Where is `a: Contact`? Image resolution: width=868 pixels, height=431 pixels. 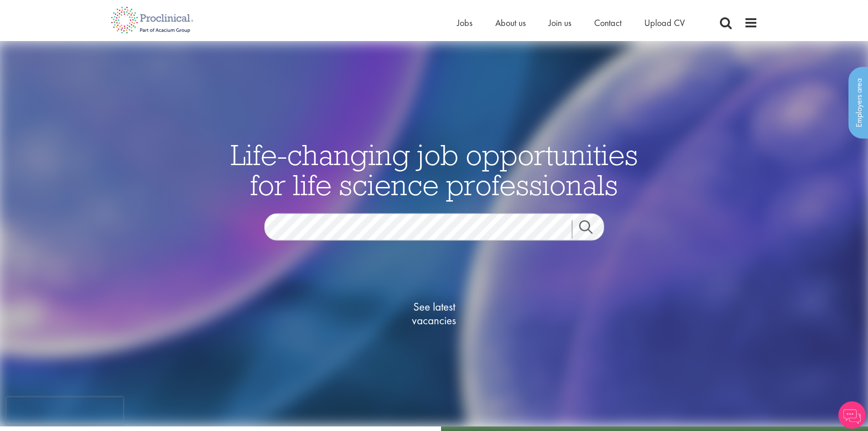
a: Contact is located at coordinates (608, 23).